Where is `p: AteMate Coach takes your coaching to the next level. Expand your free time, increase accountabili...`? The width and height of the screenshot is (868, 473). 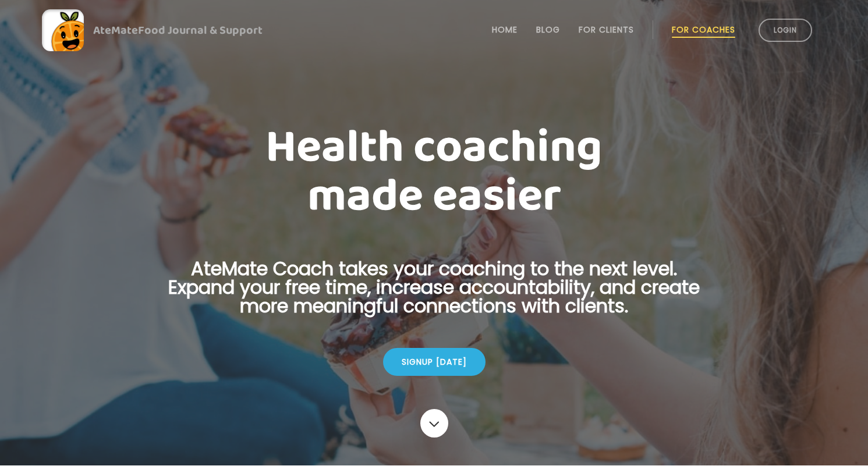 p: AteMate Coach takes your coaching to the next level. Expand your free time, increase accountabili... is located at coordinates (434, 295).